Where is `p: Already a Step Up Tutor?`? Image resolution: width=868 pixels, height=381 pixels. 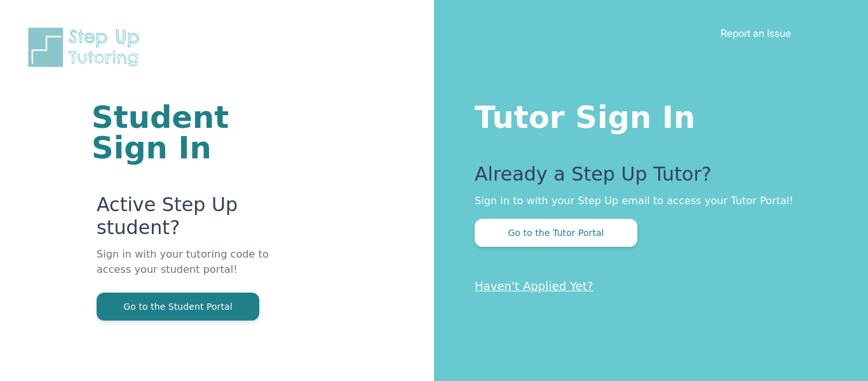
p: Already a Step Up Tutor? is located at coordinates (646, 178).